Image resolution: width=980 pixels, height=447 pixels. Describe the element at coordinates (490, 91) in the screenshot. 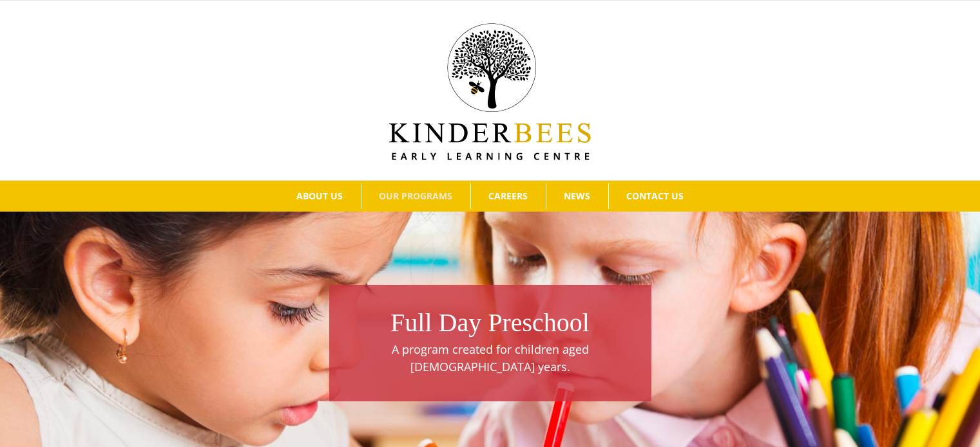

I see `img: Kinder Bees Logo` at that location.